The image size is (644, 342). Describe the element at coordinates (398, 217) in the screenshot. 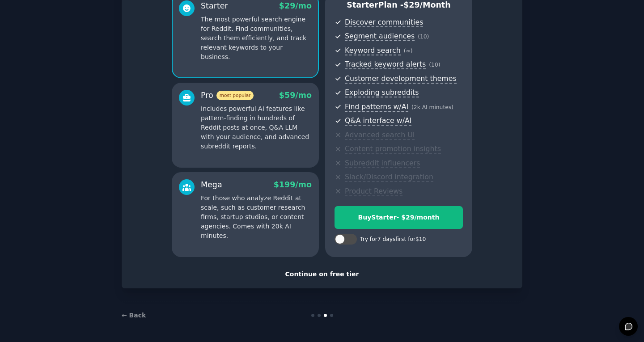

I see `button: BuyStarter- $29/month` at that location.